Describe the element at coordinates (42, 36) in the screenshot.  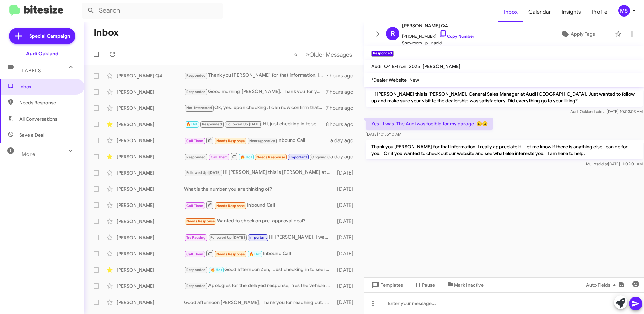
I see `a: Special Campaign` at that location.